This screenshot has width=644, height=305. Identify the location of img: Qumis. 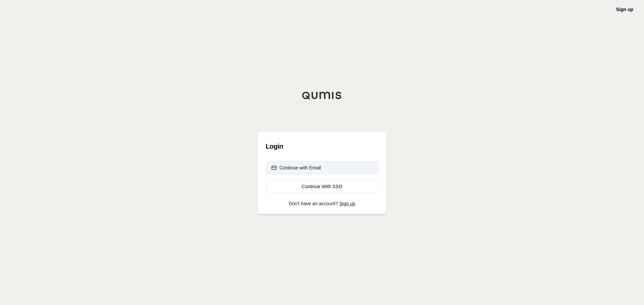
(322, 96).